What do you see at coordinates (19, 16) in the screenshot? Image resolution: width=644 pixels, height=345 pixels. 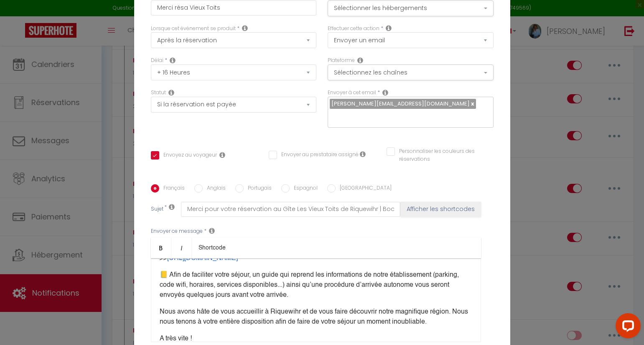 I see `button: Open LiveChat chat widget` at bounding box center [19, 16].